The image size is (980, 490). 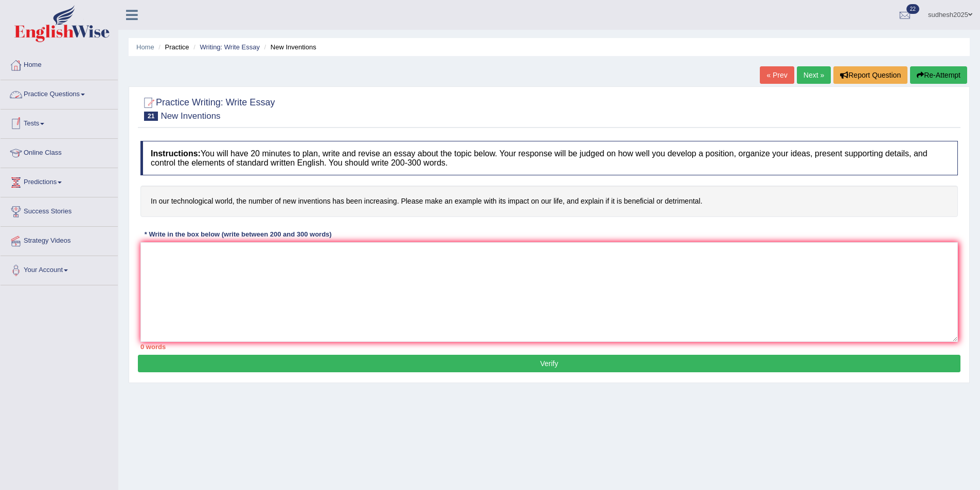 I want to click on a: Online Class, so click(x=59, y=152).